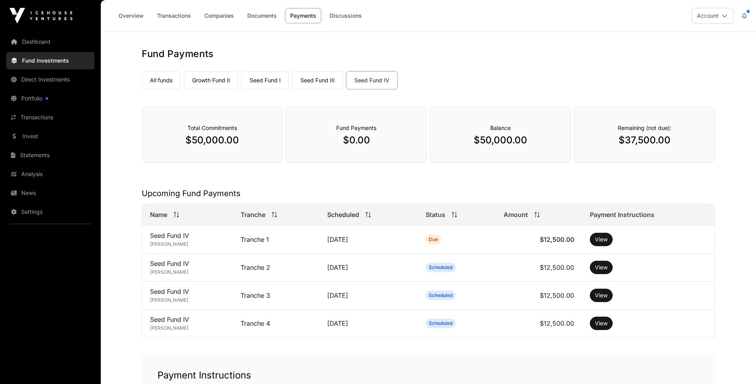 The image size is (756, 384). Describe the element at coordinates (303, 16) in the screenshot. I see `a: Payments` at that location.